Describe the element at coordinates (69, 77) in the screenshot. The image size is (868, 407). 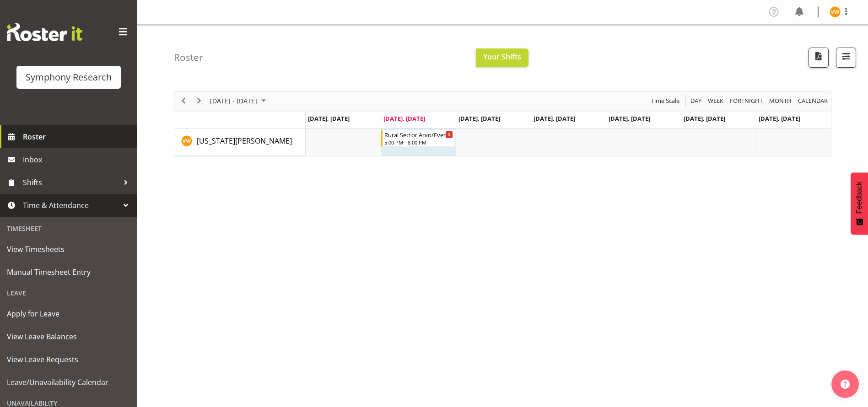
I see `div: Symphony Research` at that location.